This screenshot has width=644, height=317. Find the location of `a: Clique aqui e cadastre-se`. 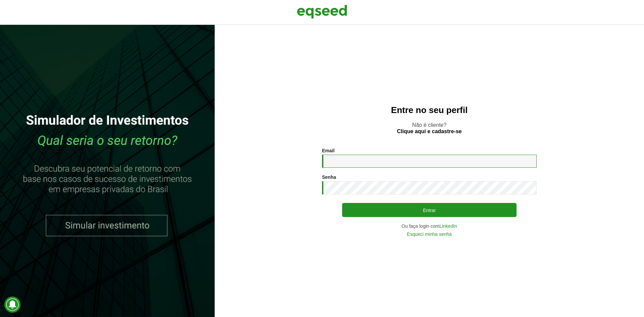

a: Clique aqui e cadastre-se is located at coordinates (430, 132).